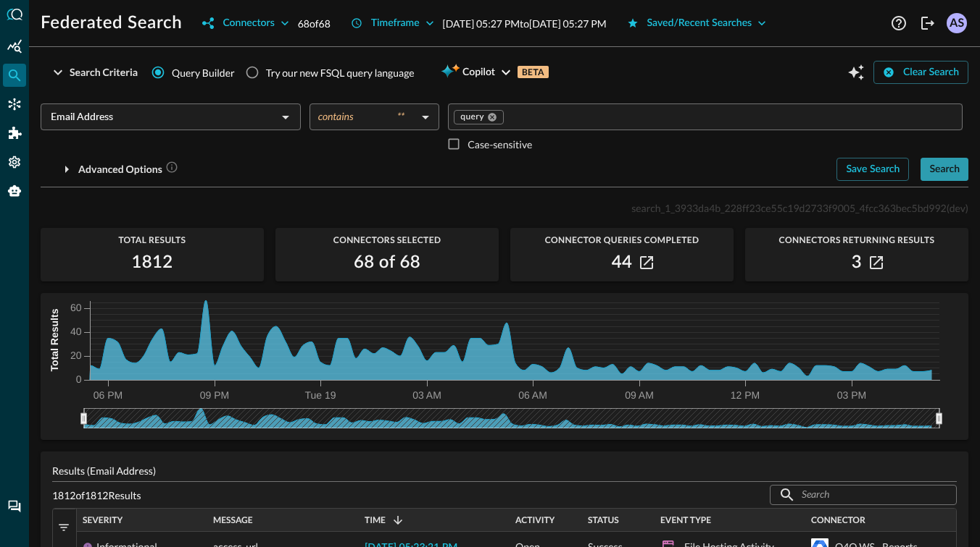 This screenshot has height=547, width=980. I want to click on button: Timeframe, so click(392, 23).